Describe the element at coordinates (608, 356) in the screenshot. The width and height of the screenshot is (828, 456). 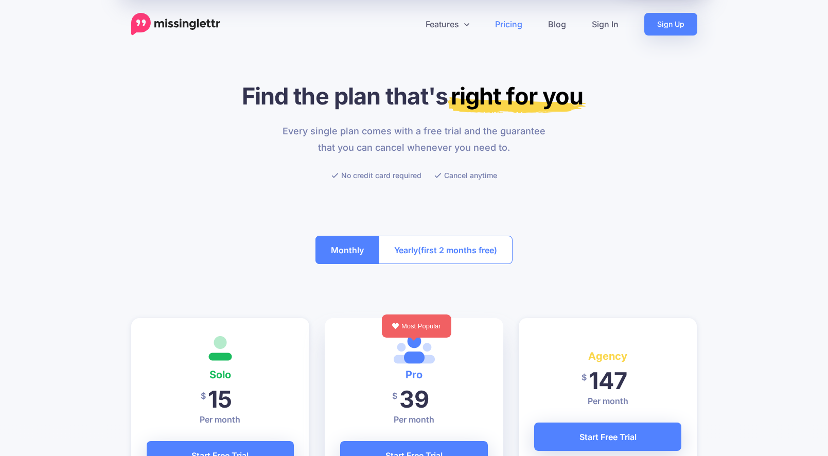
I see `h4: Agency` at that location.